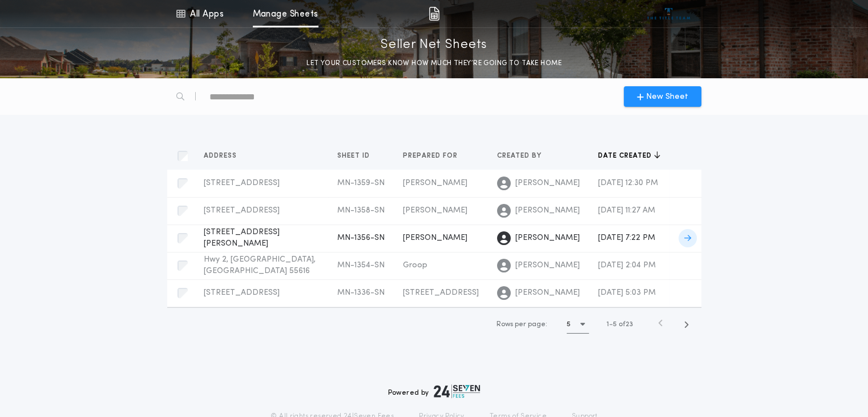  What do you see at coordinates (608, 324) in the screenshot?
I see `span: 1` at bounding box center [608, 324].